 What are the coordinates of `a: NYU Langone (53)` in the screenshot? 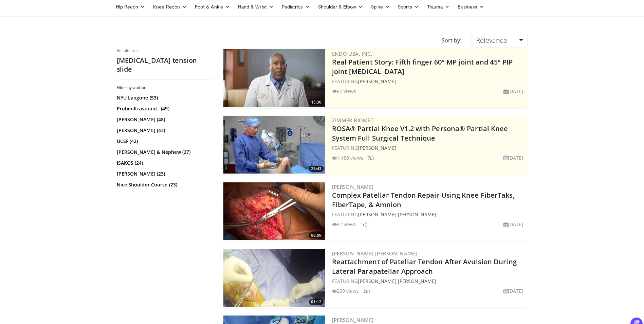 It's located at (164, 98).